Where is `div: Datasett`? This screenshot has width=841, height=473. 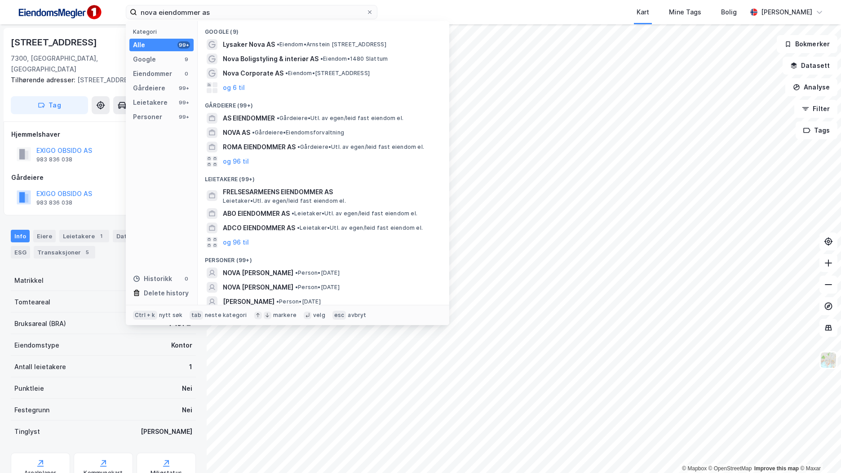
div: Datasett is located at coordinates (129, 236).